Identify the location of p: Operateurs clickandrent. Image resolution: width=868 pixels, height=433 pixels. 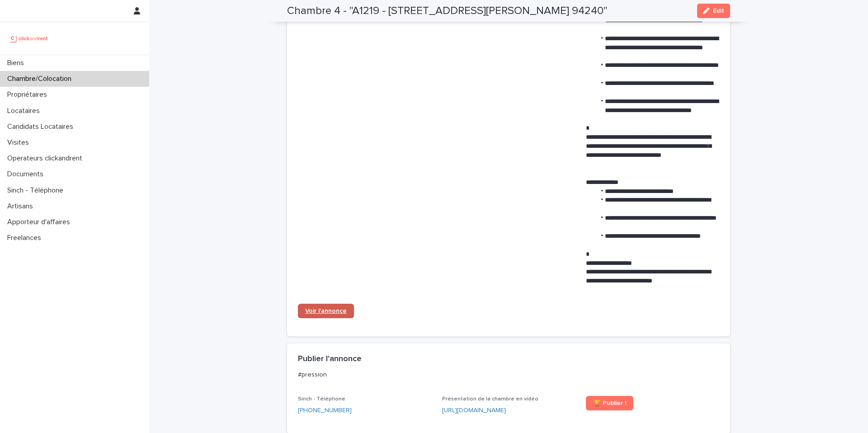
(47, 158).